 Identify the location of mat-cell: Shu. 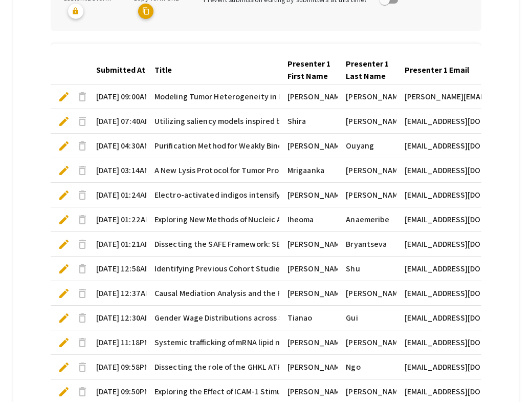
(367, 269).